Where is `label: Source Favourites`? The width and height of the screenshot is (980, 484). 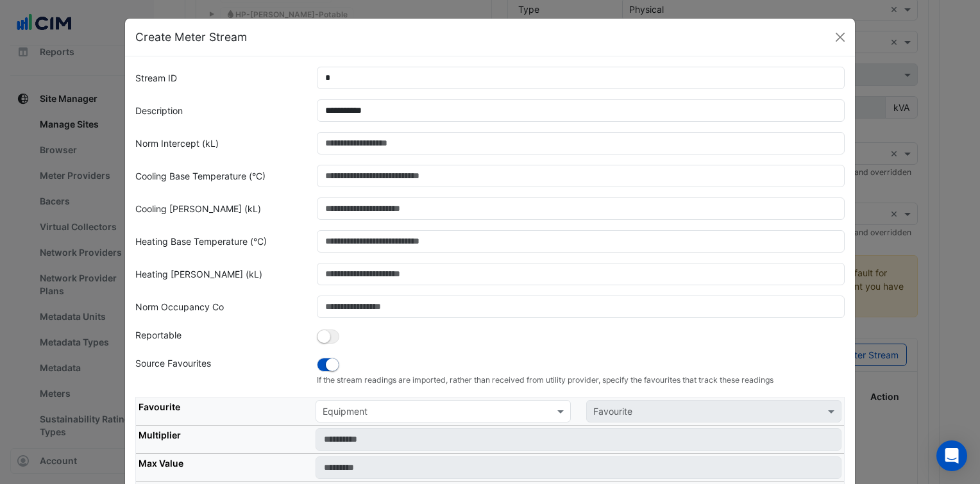
label: Source Favourites is located at coordinates (174, 365).